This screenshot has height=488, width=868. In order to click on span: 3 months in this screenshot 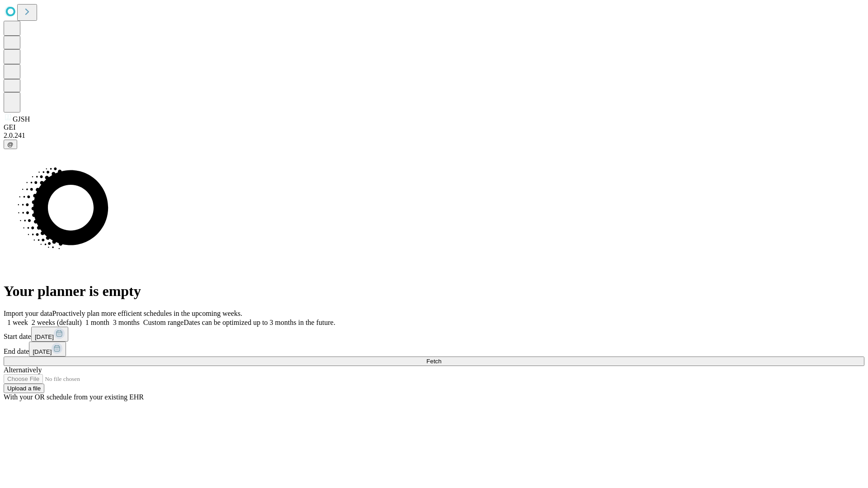, I will do `click(126, 322)`.